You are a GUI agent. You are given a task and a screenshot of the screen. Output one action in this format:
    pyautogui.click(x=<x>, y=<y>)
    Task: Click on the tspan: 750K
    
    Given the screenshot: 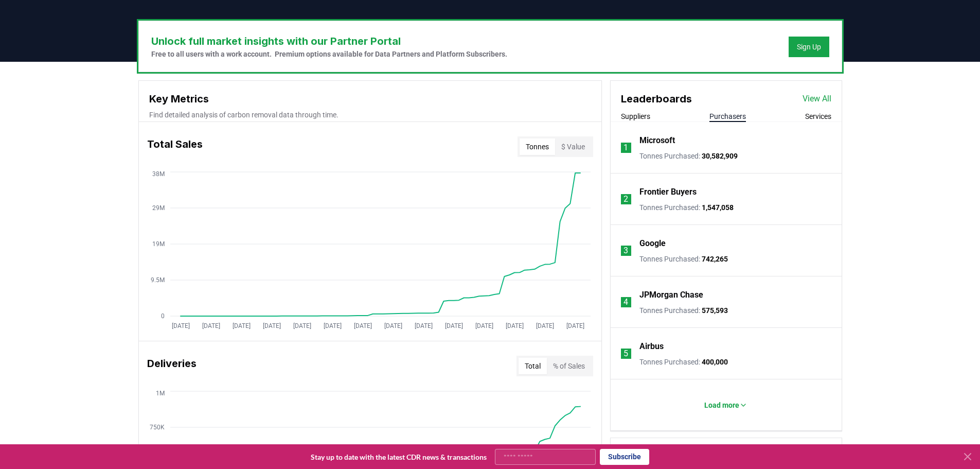 What is the action you would take?
    pyautogui.click(x=157, y=427)
    